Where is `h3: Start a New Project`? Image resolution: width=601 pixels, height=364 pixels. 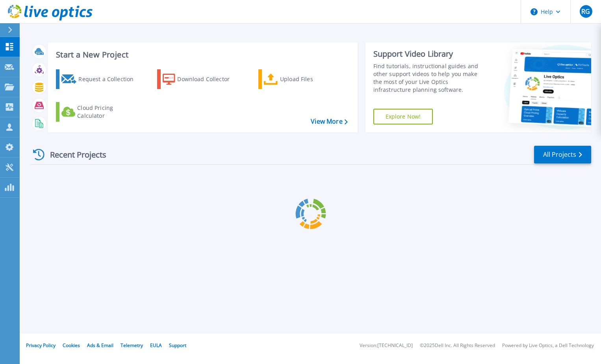 h3: Start a New Project is located at coordinates (202, 55).